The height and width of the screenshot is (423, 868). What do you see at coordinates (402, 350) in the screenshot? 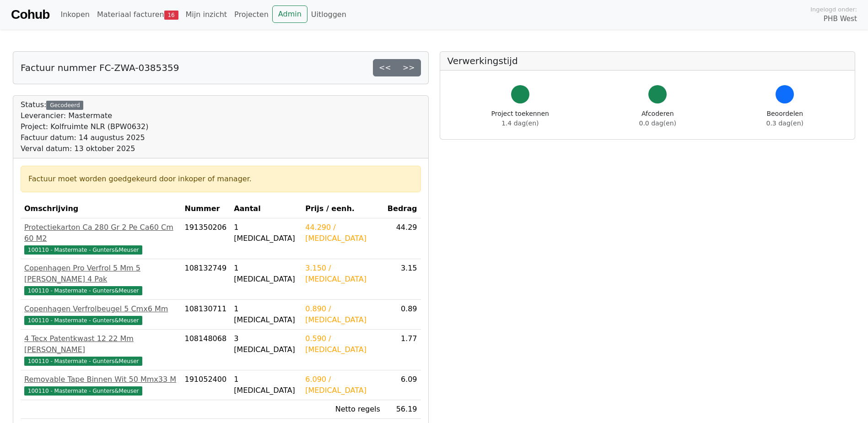
I see `td: 1.77` at bounding box center [402, 350].